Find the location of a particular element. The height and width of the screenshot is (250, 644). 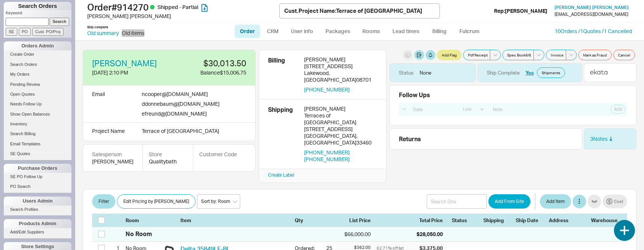

input: Cust. PO/Proj is located at coordinates (48, 32).